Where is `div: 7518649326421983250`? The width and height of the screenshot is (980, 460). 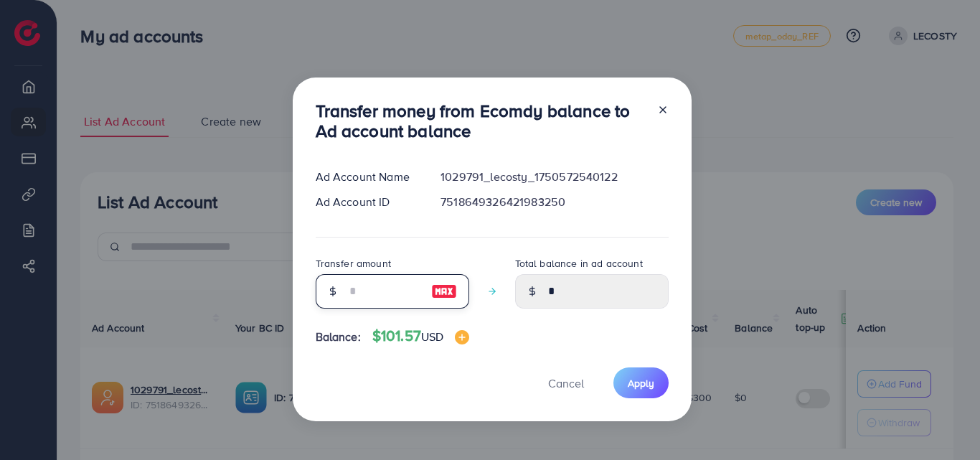 div: 7518649326421983250 is located at coordinates (554, 201).